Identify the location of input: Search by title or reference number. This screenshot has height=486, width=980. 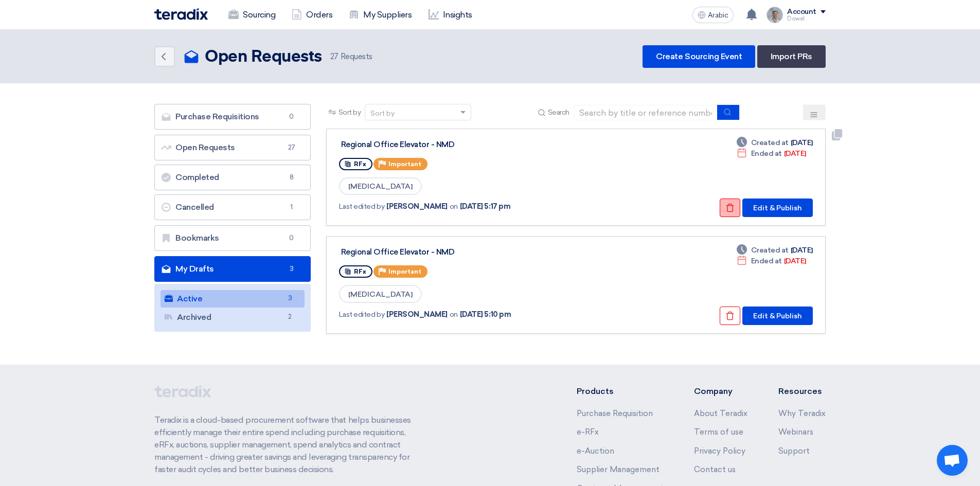
(645, 112).